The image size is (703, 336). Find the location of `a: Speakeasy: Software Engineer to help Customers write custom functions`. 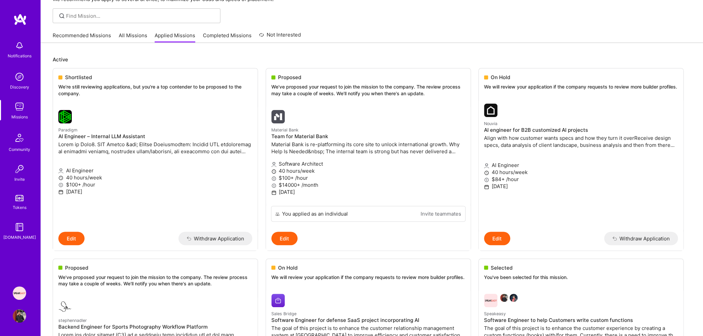

a: Speakeasy: Software Engineer to help Customers write custom functions is located at coordinates (19, 293).